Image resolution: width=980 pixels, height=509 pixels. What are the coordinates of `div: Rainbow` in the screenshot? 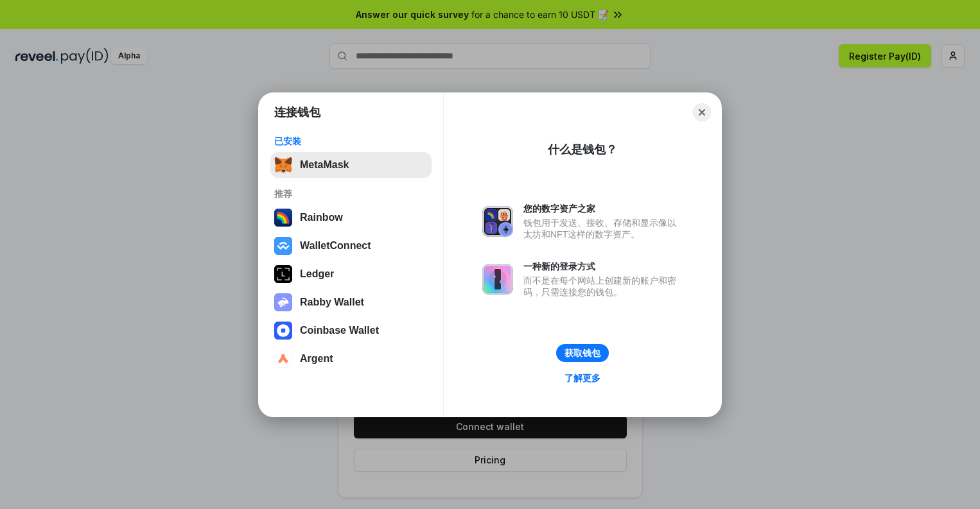 It's located at (321, 218).